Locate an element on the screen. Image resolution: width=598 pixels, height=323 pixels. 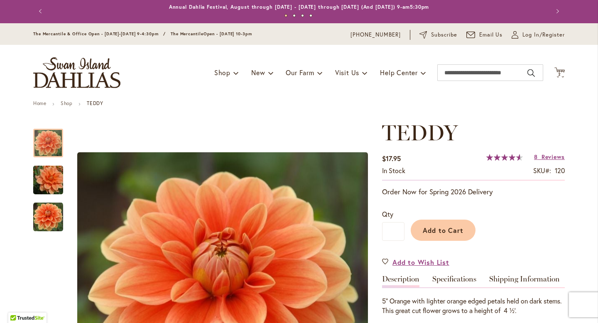
p: Order Now for Spring 2026 Delivery is located at coordinates (474, 192).